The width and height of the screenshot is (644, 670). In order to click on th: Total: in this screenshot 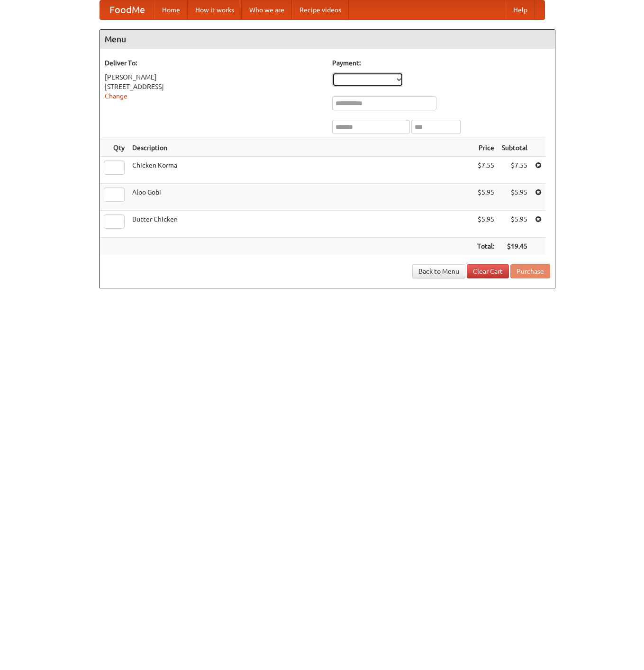, I will do `click(486, 246)`.